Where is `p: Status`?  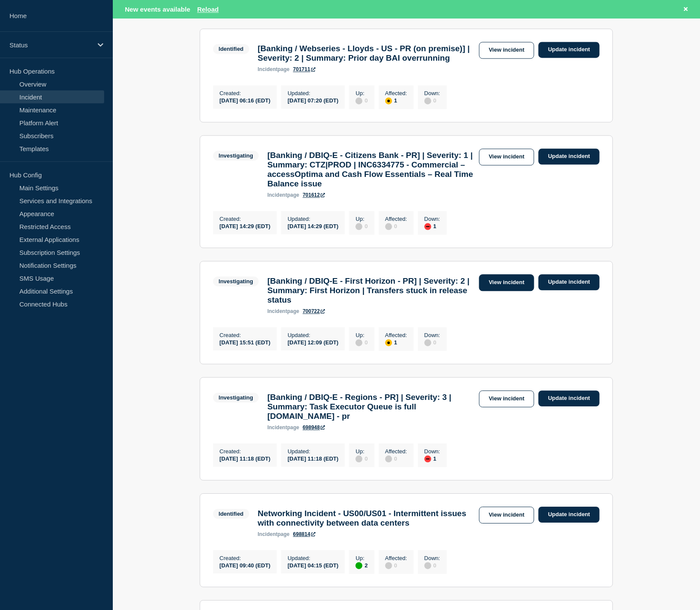
p: Status is located at coordinates (51, 45).